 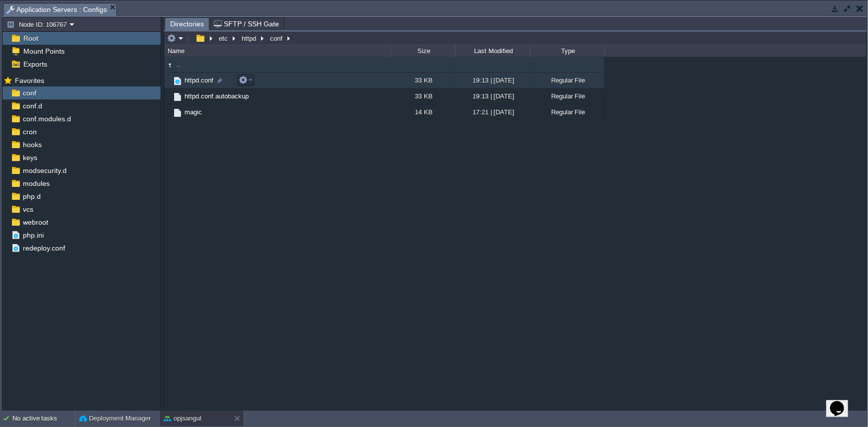 What do you see at coordinates (217, 96) in the screenshot?
I see `span: httpd.conf.autobackup` at bounding box center [217, 96].